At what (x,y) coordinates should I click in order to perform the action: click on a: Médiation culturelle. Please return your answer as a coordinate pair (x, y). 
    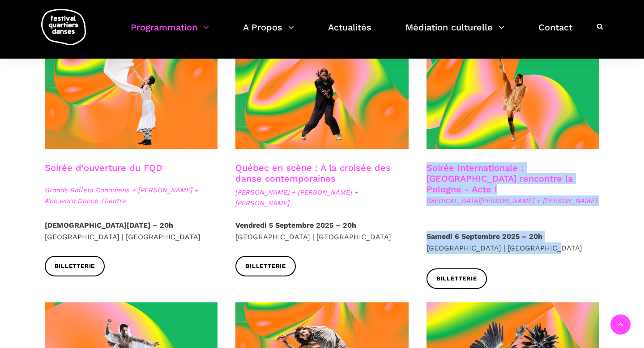
    Looking at the image, I should click on (455, 33).